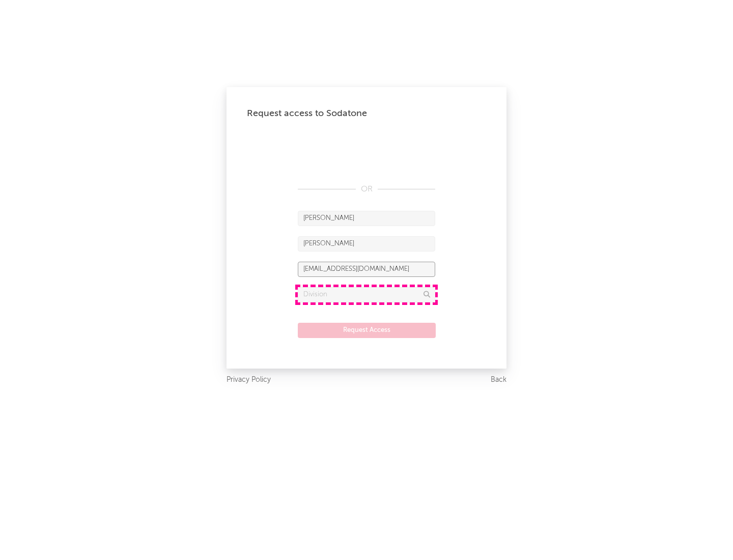 The height and width of the screenshot is (560, 733). What do you see at coordinates (366, 330) in the screenshot?
I see `button: Request Access` at bounding box center [366, 330].